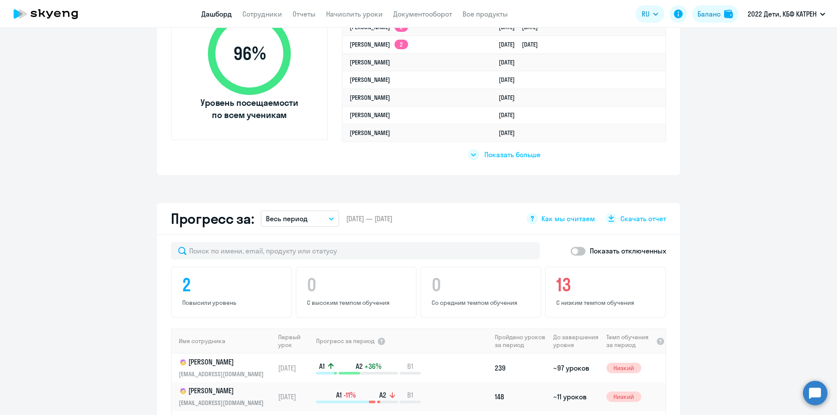 The image size is (837, 415). I want to click on h4: 2, so click(233, 285).